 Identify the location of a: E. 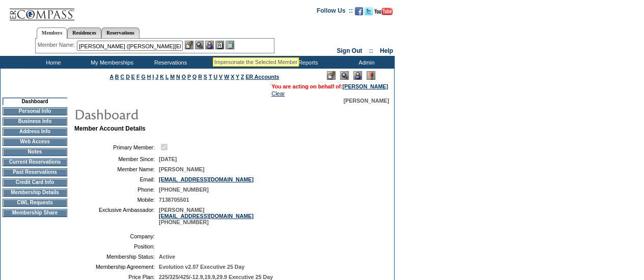
(133, 76).